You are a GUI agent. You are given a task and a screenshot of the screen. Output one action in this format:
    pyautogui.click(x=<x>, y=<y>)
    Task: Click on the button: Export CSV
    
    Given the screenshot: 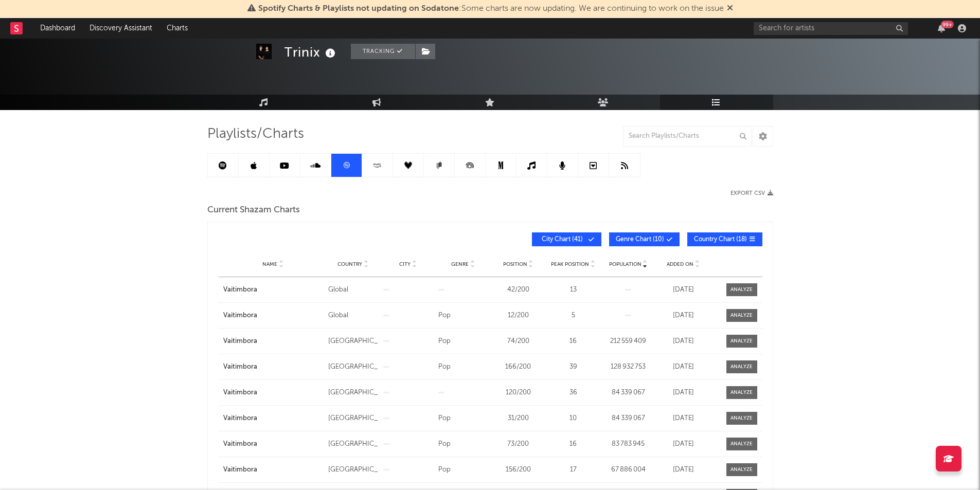 What is the action you would take?
    pyautogui.click(x=752, y=193)
    